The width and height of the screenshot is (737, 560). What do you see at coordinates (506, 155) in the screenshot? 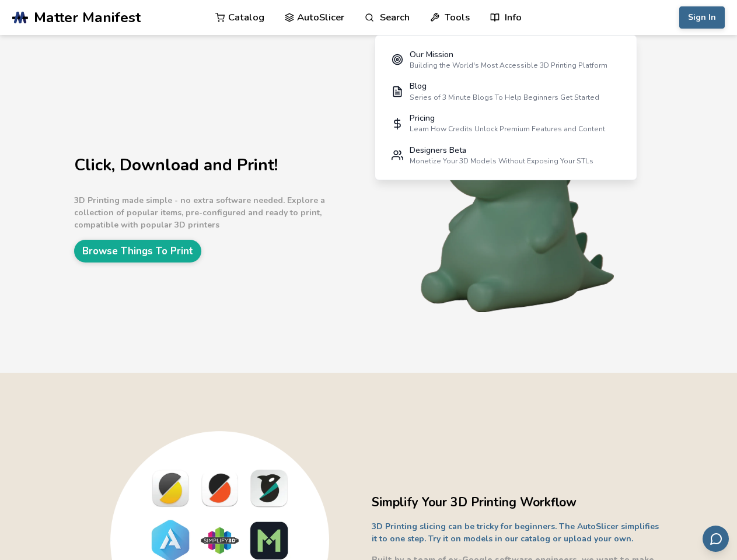
I see `a: Designers BetaMonetize Your 3D Models Without Exposing Your STLs` at bounding box center [506, 155].